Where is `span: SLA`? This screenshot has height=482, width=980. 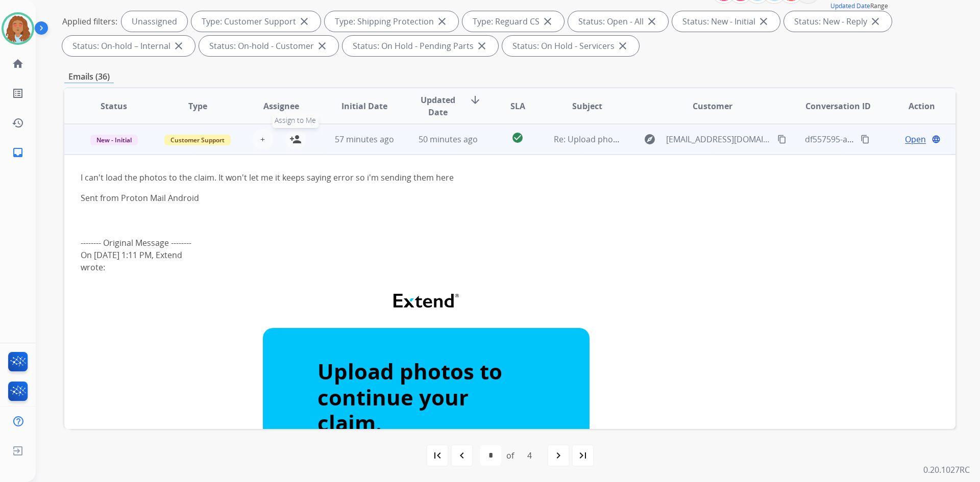 span: SLA is located at coordinates (518, 106).